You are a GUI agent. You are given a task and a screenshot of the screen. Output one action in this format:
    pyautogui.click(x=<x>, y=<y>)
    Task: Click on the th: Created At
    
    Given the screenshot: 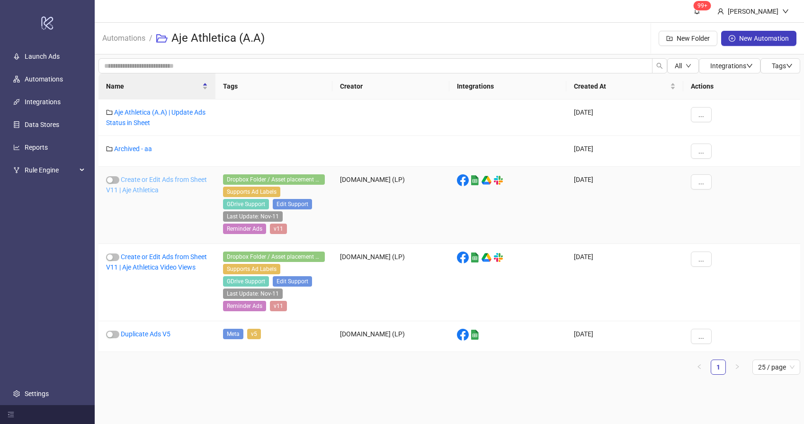 What is the action you would take?
    pyautogui.click(x=625, y=86)
    